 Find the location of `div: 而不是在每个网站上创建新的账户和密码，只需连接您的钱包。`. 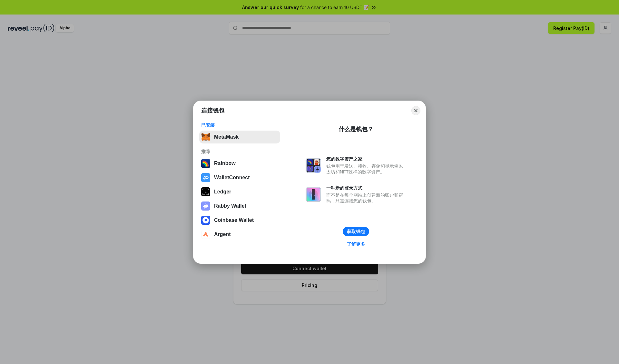

div: 而不是在每个网站上创建新的账户和密码，只需连接您的钱包。 is located at coordinates (366, 198).